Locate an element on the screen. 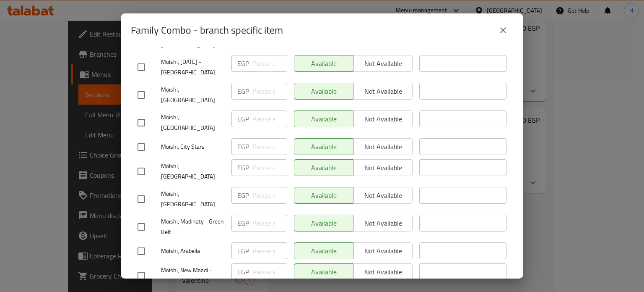  h2: Family Combo - branch specific item is located at coordinates (207, 30).